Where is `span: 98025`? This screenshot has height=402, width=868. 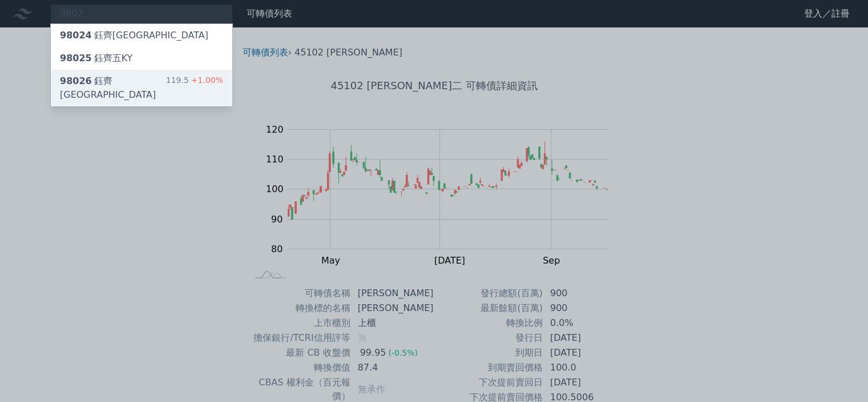 span: 98025 is located at coordinates (76, 58).